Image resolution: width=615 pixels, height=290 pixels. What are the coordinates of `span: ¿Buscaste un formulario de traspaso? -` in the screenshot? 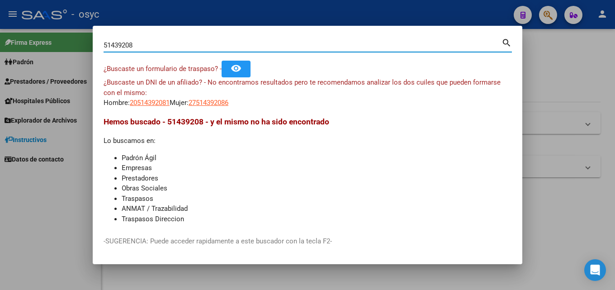 It's located at (162, 69).